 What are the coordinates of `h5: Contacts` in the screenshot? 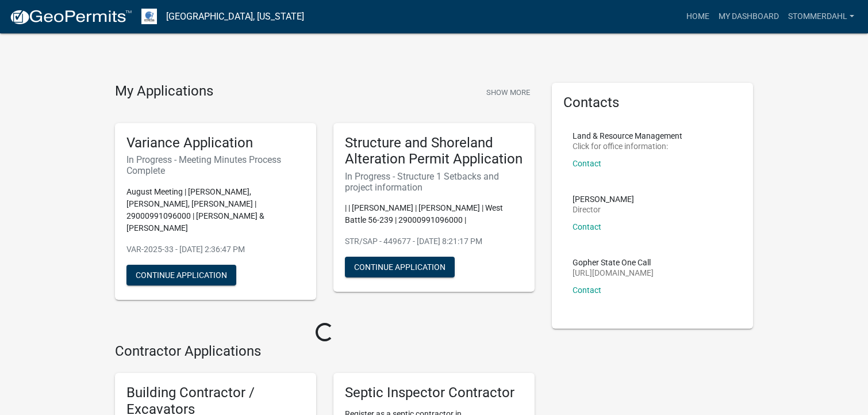 It's located at (653, 102).